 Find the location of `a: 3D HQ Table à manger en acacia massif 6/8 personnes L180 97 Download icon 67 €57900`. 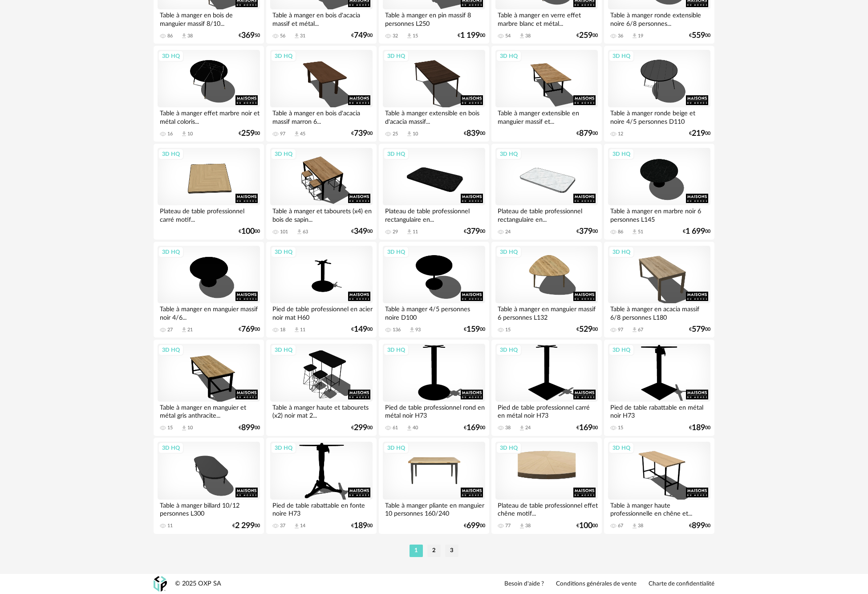

a: 3D HQ Table à manger en acacia massif 6/8 personnes L180 97 Download icon 67 €57900 is located at coordinates (659, 290).